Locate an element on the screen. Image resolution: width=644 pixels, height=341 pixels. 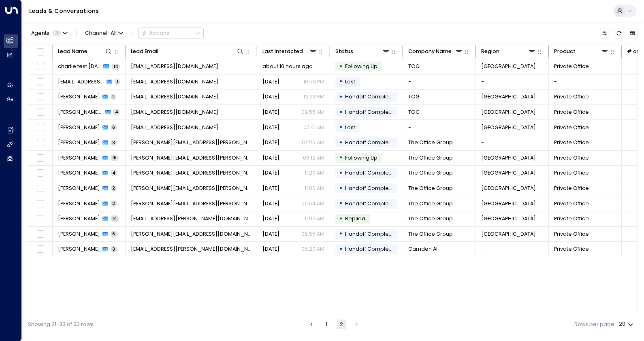
span: Rocio del Hoyo is located at coordinates (79, 158).